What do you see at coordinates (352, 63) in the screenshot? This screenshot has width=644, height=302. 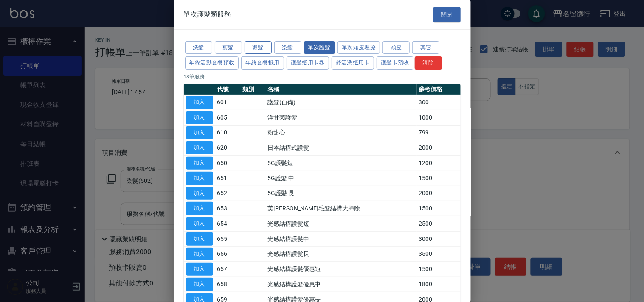 I see `button: 舒活洗抵用卡` at bounding box center [352, 63].